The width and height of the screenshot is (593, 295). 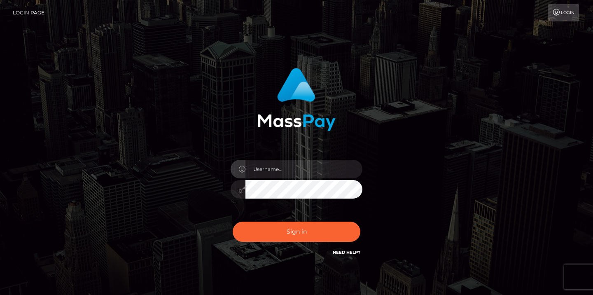 What do you see at coordinates (304, 169) in the screenshot?
I see `input: Username...` at bounding box center [304, 169].